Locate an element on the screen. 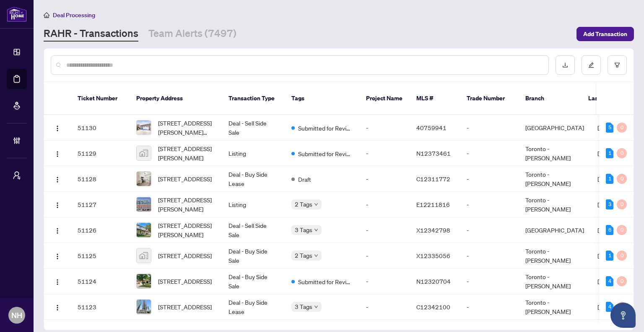  span: N12320704 is located at coordinates (434, 281).